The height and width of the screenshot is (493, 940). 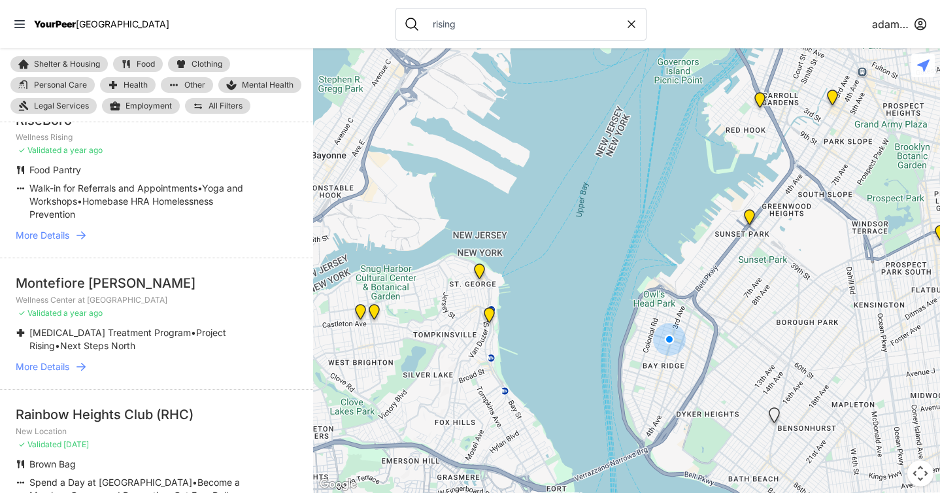 What do you see at coordinates (54, 106) in the screenshot?
I see `a: Legal Services` at bounding box center [54, 106].